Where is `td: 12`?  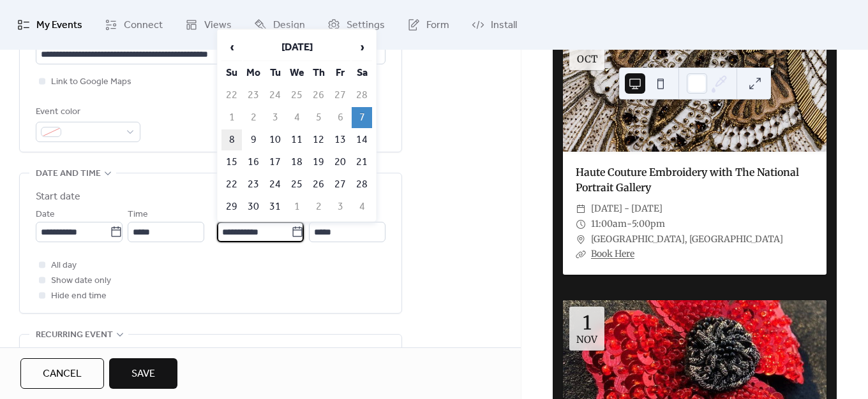 td: 12 is located at coordinates (319, 140).